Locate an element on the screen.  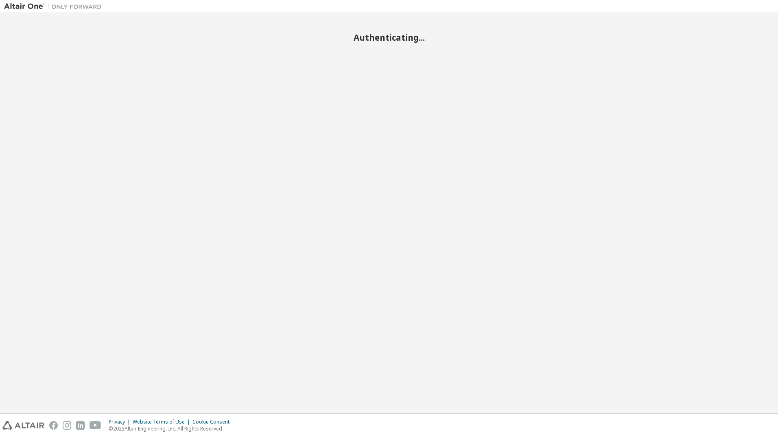
img: altair_logo.svg is located at coordinates (23, 425).